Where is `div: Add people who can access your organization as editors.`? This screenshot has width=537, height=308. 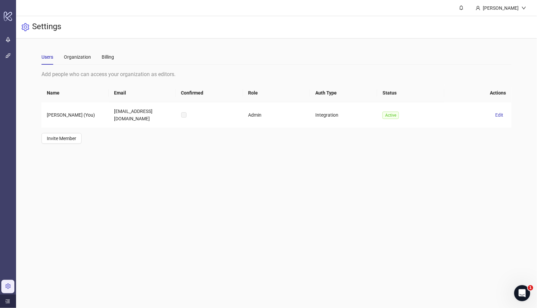 div: Add people who can access your organization as editors. is located at coordinates (277, 74).